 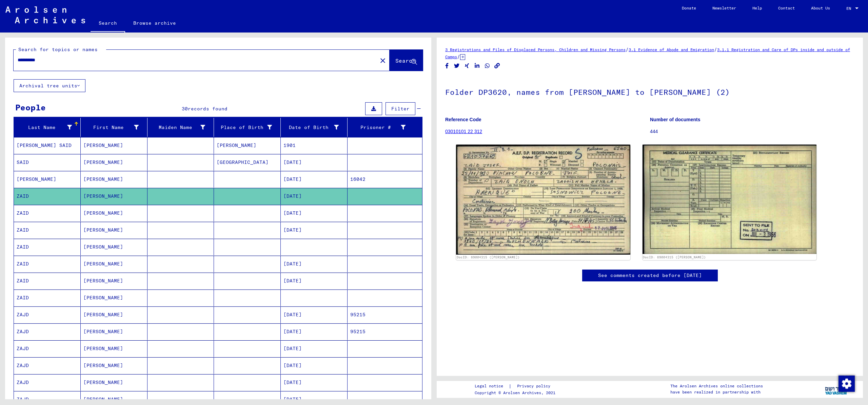 What do you see at coordinates (311, 127) in the screenshot?
I see `div: Date of Birth` at bounding box center [311, 127].